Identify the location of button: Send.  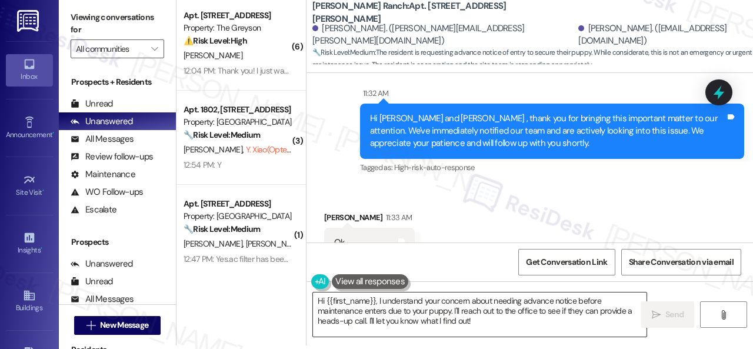
(668, 314).